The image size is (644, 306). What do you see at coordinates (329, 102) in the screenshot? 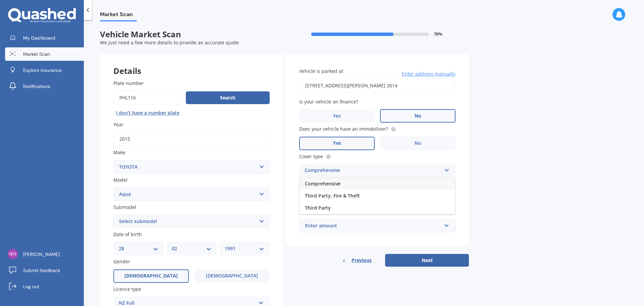
I see `span: Is your vehicle on finance?` at bounding box center [329, 102].